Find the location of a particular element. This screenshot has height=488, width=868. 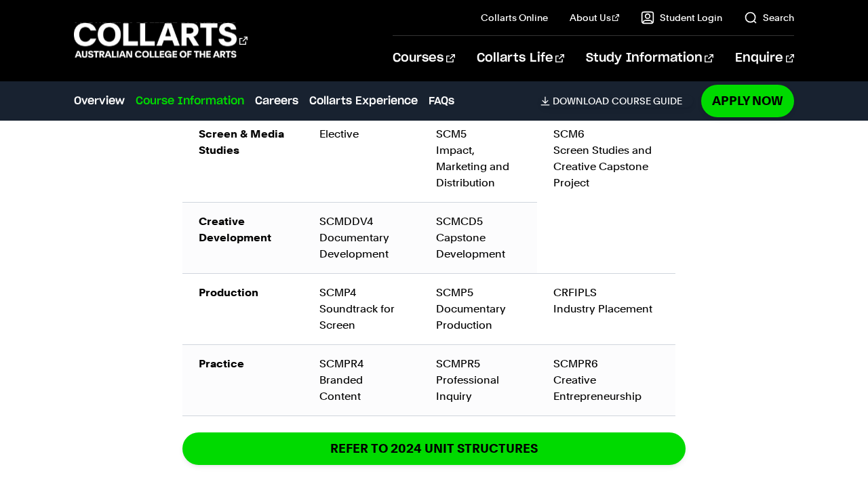

a: Course Information is located at coordinates (190, 101).